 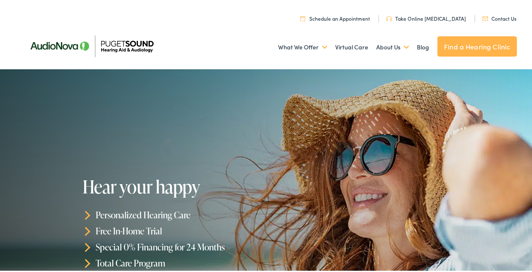 I want to click on a: Virtual Care, so click(x=351, y=46).